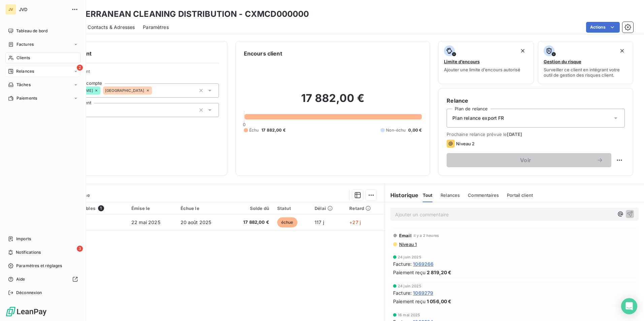 The height and width of the screenshot is (321, 644). I want to click on h6: Relance, so click(536, 101).